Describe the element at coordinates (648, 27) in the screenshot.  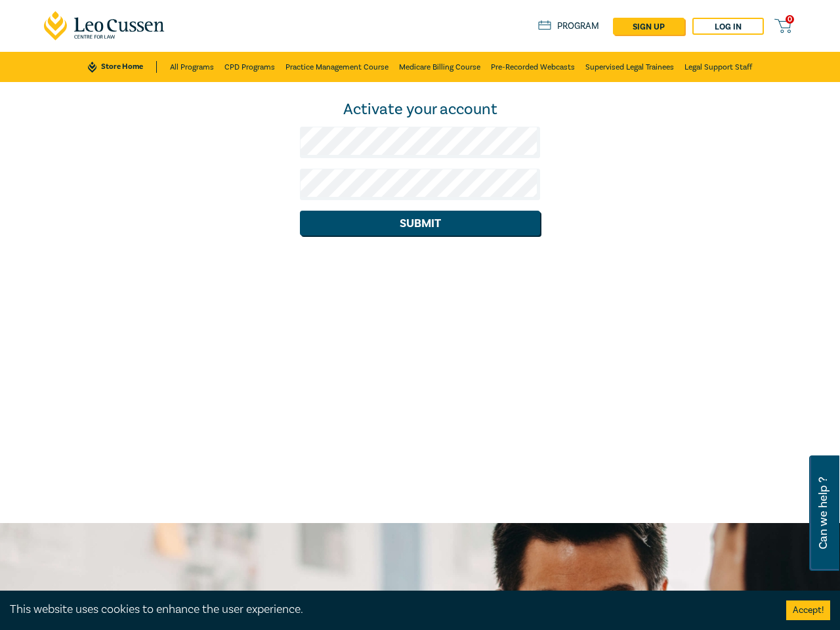
I see `a: sign up` at that location.